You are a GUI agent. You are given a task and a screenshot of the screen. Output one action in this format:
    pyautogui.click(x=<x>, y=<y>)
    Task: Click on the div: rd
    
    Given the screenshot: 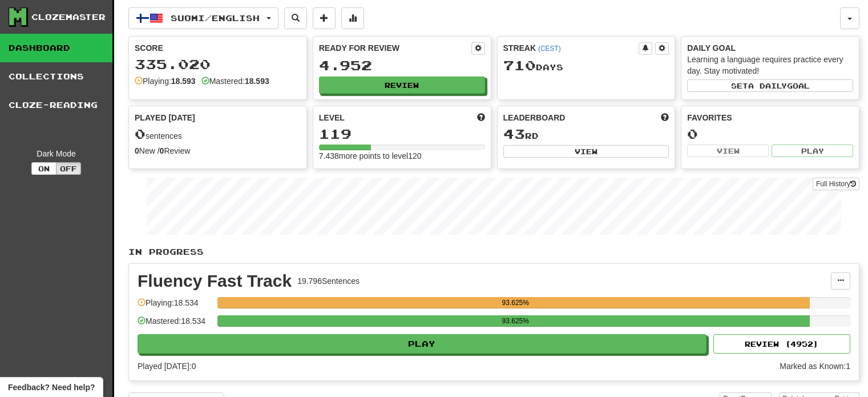 What is the action you would take?
    pyautogui.click(x=586, y=134)
    